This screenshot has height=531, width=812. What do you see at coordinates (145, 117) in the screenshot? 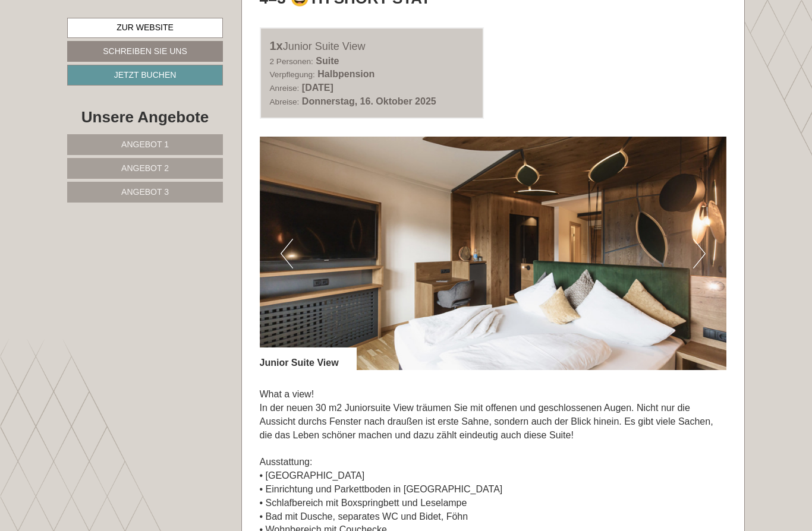
I see `div: Unsere Angebote` at bounding box center [145, 117].